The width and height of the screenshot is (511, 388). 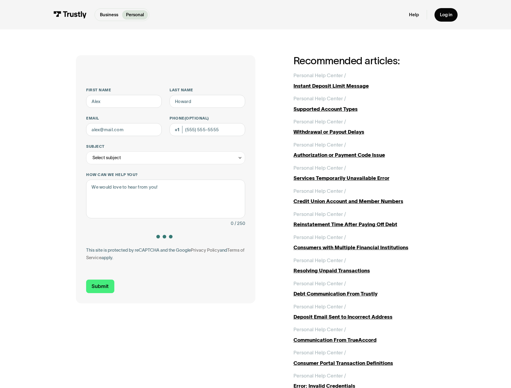 What do you see at coordinates (364, 61) in the screenshot?
I see `h2: Recommended articles:` at bounding box center [364, 61].